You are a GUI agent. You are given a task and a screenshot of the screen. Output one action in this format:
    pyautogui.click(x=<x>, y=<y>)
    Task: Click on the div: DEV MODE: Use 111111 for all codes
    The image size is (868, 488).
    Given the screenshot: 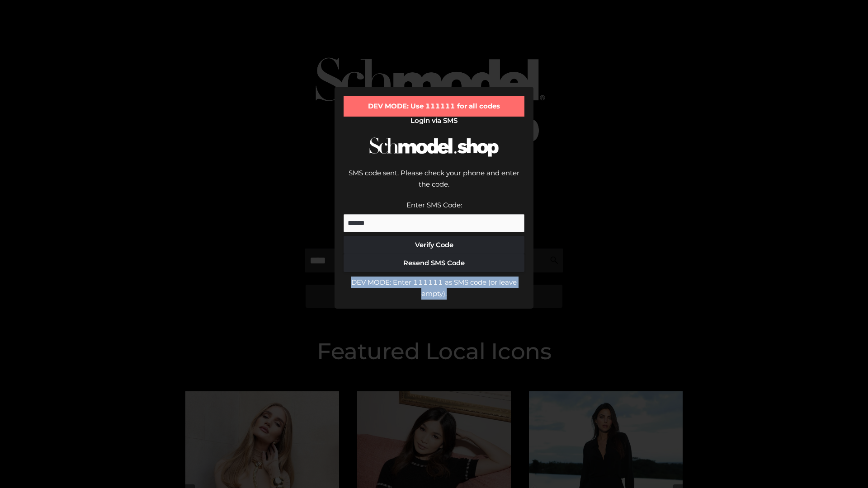 What is the action you would take?
    pyautogui.click(x=434, y=106)
    